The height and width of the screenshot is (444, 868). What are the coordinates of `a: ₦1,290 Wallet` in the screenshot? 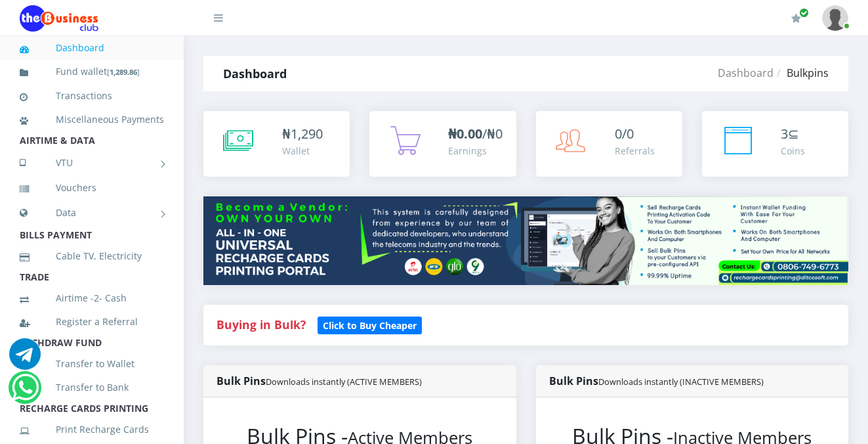 It's located at (276, 144).